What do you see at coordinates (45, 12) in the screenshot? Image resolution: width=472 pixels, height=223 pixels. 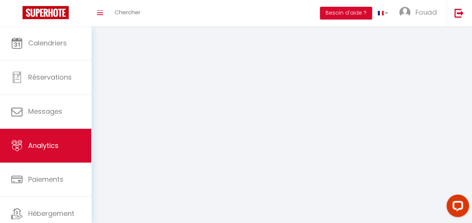 I see `img: Super Booking` at bounding box center [45, 12].